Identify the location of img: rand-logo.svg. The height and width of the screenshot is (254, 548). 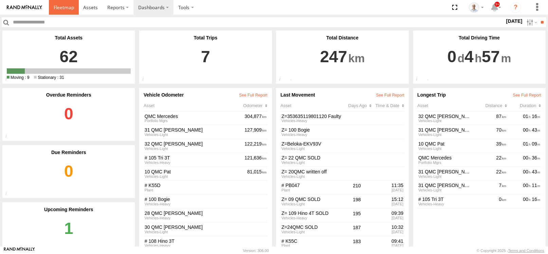
(24, 7).